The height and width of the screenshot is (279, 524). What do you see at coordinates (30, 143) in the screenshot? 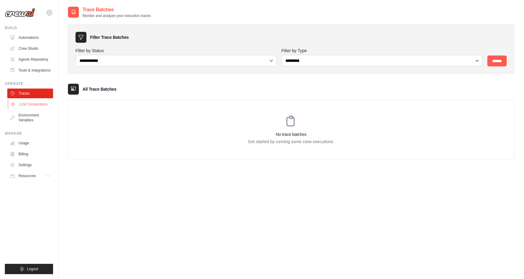
I see `a: Usage` at bounding box center [30, 143].